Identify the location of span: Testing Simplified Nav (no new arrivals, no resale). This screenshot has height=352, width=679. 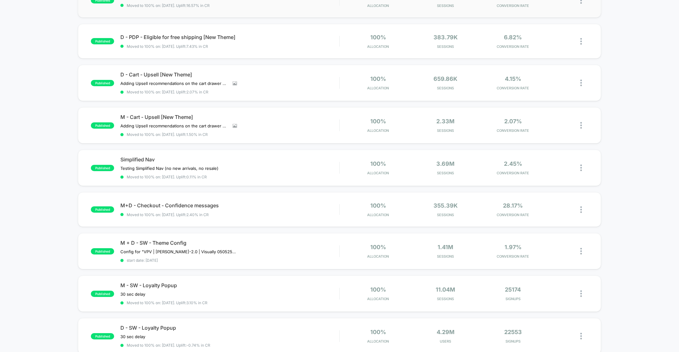
(169, 168).